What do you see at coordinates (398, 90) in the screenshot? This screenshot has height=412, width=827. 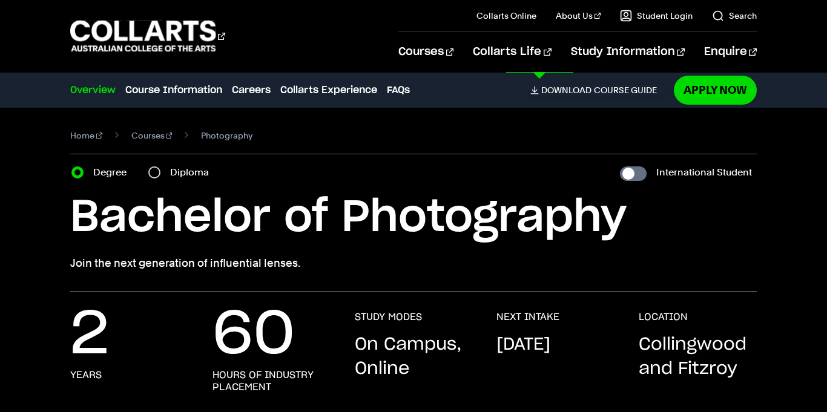 I see `a: FAQs` at bounding box center [398, 90].